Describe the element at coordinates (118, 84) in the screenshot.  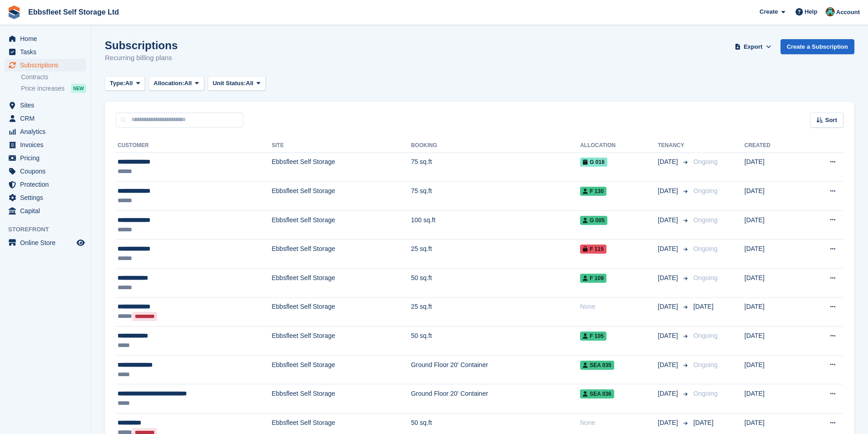
I see `span: Type:` at that location.